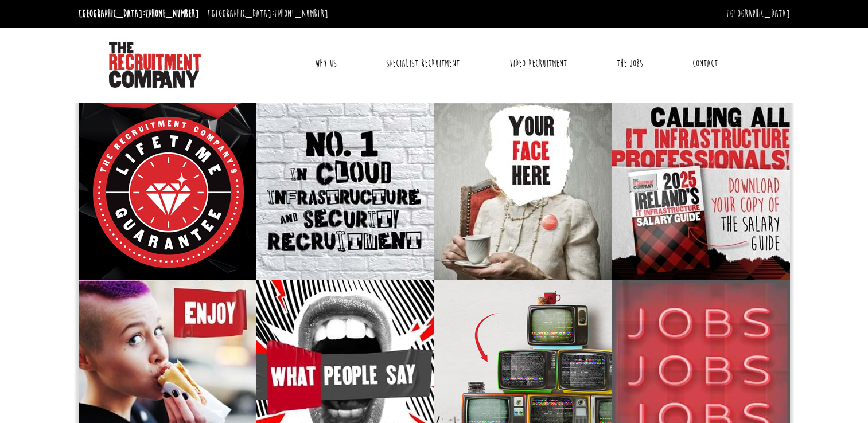 The width and height of the screenshot is (868, 423). Describe the element at coordinates (326, 64) in the screenshot. I see `a: Why Us` at that location.